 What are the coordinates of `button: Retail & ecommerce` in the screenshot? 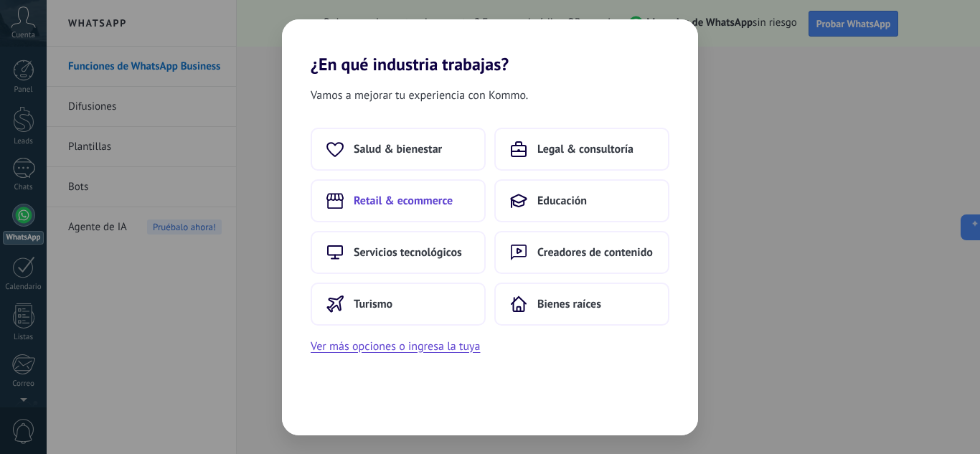 It's located at (399, 201).